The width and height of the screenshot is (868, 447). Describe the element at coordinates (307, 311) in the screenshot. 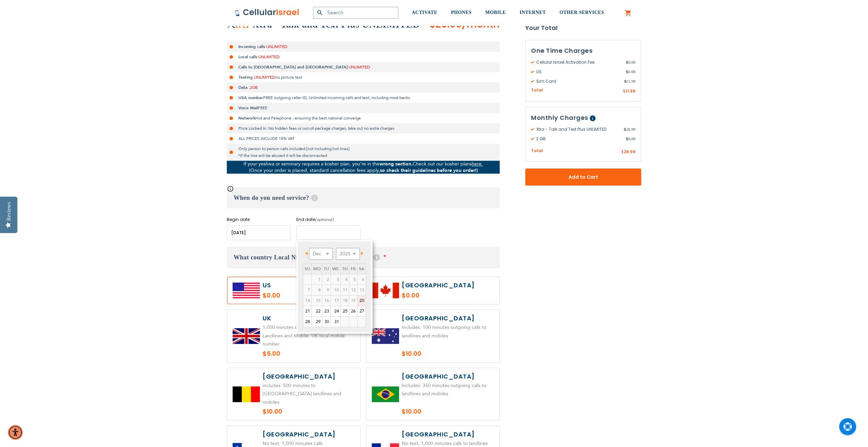

I see `a: 21` at that location.